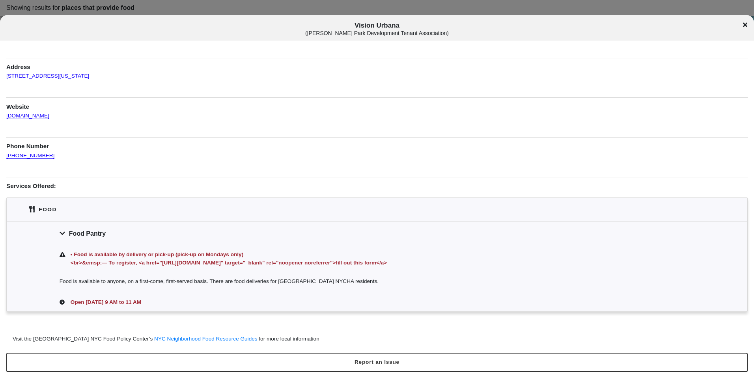  I want to click on h1: Phone Number, so click(377, 144).